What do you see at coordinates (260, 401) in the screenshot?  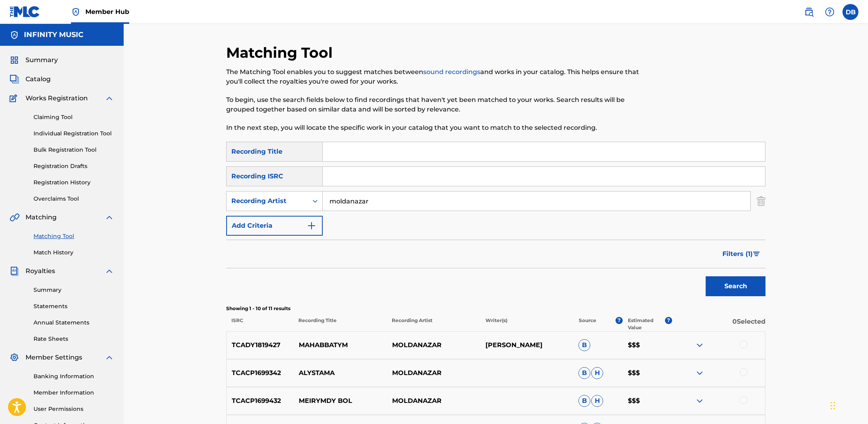 I see `p: TCACP1699432` at bounding box center [260, 401].